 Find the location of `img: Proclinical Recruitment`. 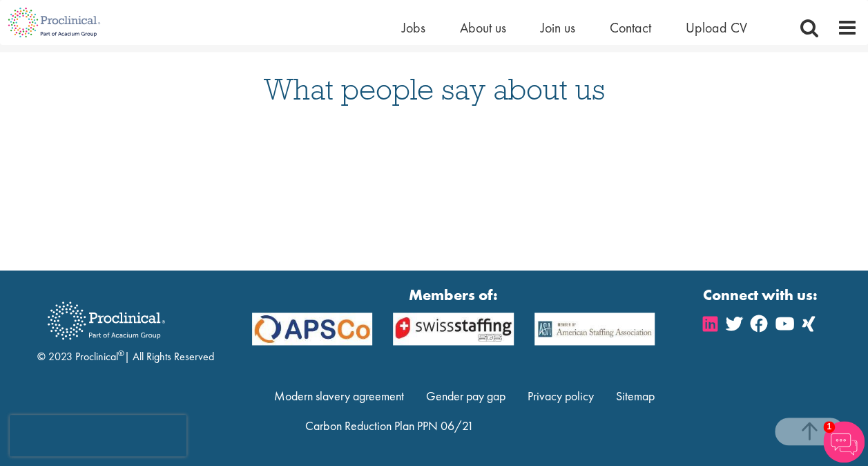

img: Proclinical Recruitment is located at coordinates (106, 320).